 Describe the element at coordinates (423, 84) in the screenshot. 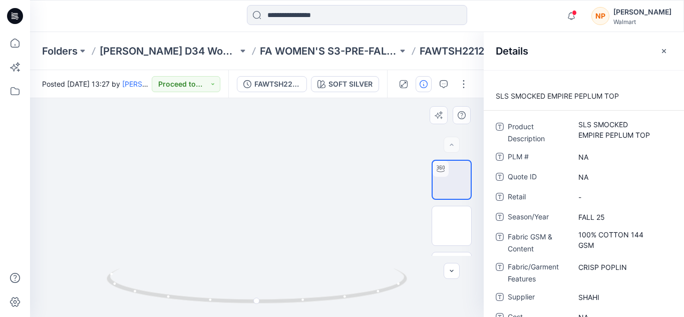

I see `button: Details` at that location.